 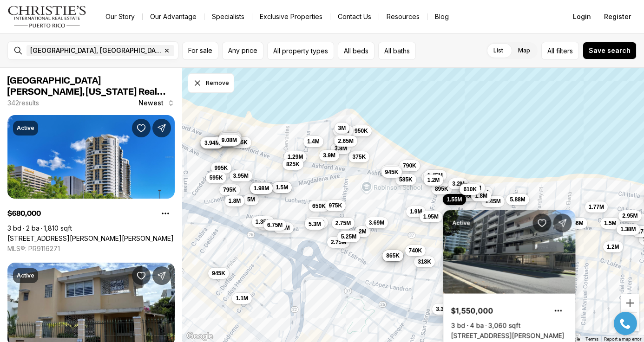 I want to click on button: 1.77M, so click(x=596, y=207).